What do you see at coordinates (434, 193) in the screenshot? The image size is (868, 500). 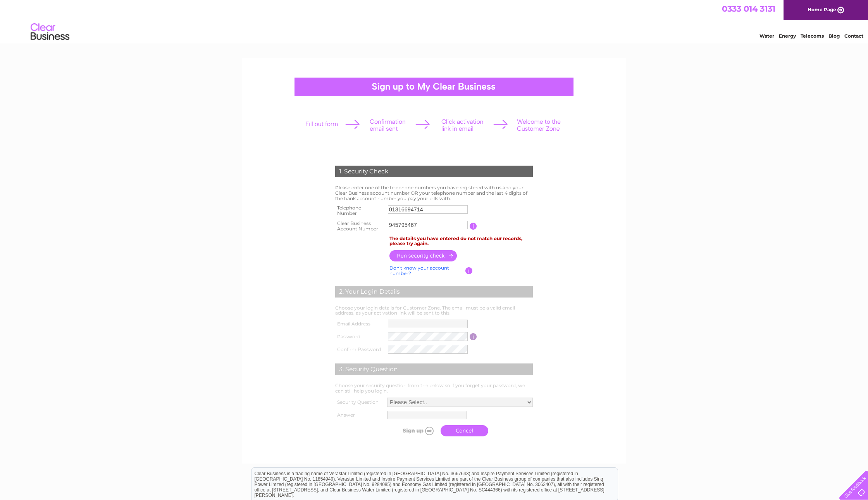 I see `td: Please enter one of the telephone numbers you have registered with us and your Clear Business acc...` at bounding box center [434, 193].